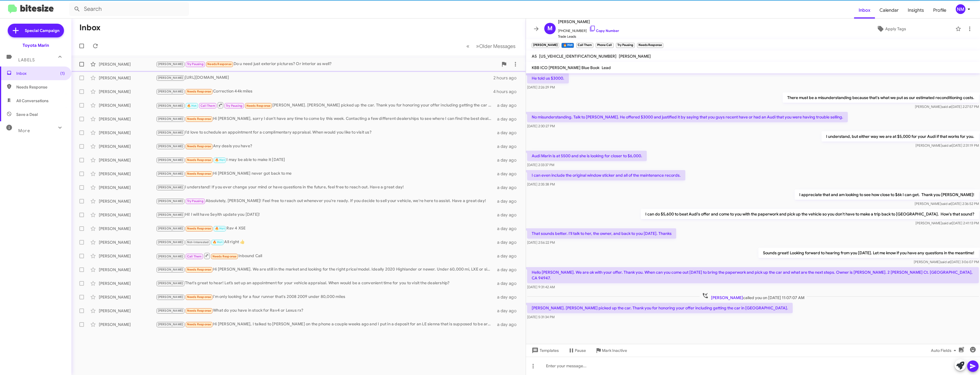 This screenshot has width=980, height=375. I want to click on small: 🔥 Hot, so click(567, 46).